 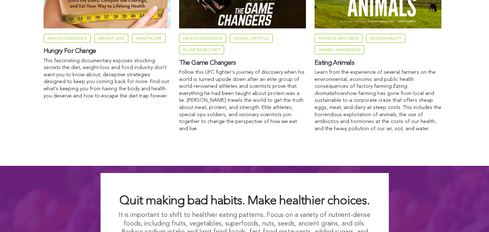 I want to click on h3: Eating Animals, so click(x=378, y=63).